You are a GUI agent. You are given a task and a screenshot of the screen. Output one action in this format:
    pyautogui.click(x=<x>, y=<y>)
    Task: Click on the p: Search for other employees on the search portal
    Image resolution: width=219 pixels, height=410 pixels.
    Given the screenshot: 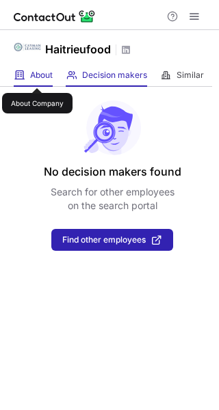 What is the action you would take?
    pyautogui.click(x=112, y=199)
    